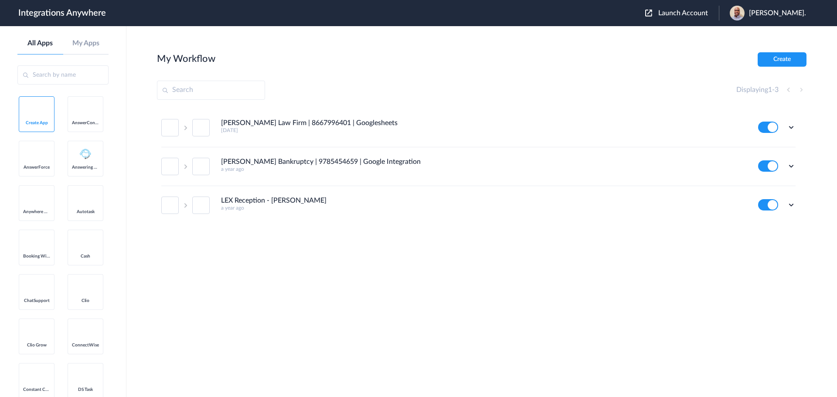 The image size is (837, 397). What do you see at coordinates (63, 75) in the screenshot?
I see `input: Search by name` at bounding box center [63, 75].